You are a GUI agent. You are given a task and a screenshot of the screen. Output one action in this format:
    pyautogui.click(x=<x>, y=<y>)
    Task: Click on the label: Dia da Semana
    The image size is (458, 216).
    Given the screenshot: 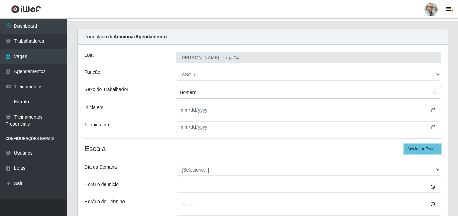 What is the action you would take?
    pyautogui.click(x=101, y=167)
    